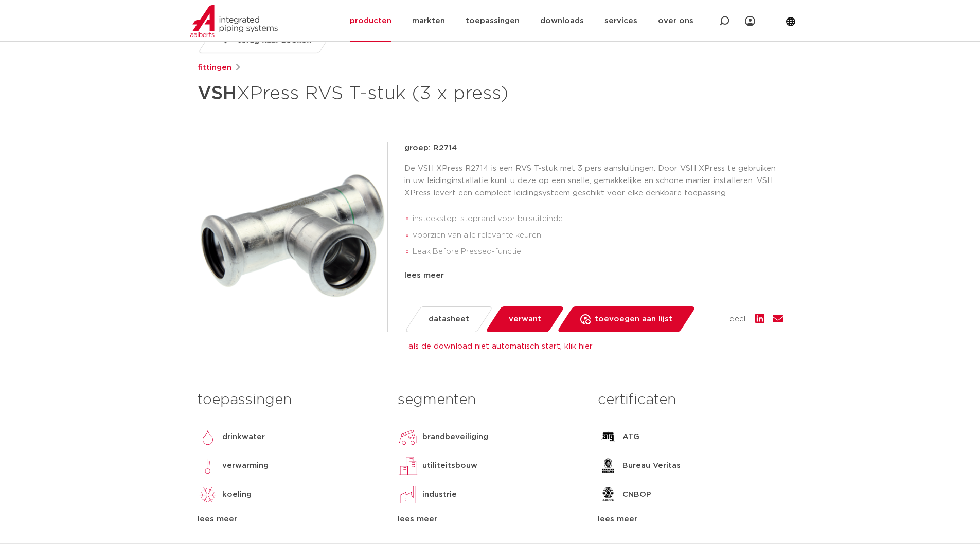  Describe the element at coordinates (246, 466) in the screenshot. I see `p: verwarming` at that location.